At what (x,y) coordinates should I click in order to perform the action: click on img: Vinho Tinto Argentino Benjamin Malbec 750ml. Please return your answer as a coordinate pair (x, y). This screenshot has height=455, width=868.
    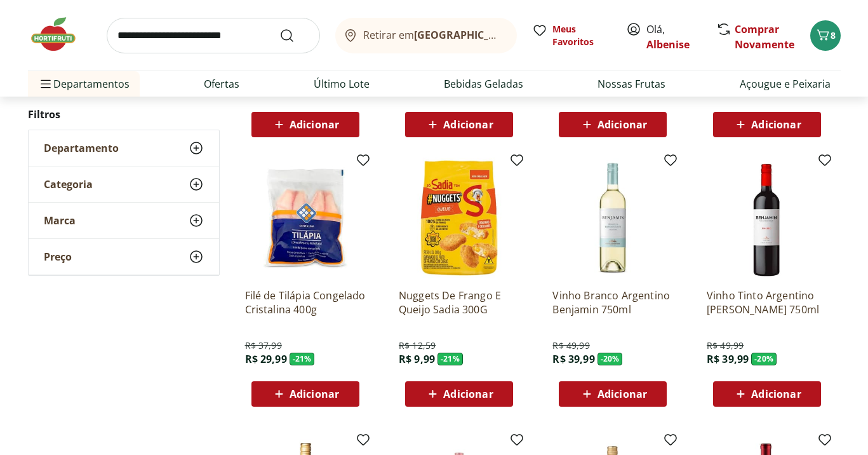
    Looking at the image, I should click on (767, 218).